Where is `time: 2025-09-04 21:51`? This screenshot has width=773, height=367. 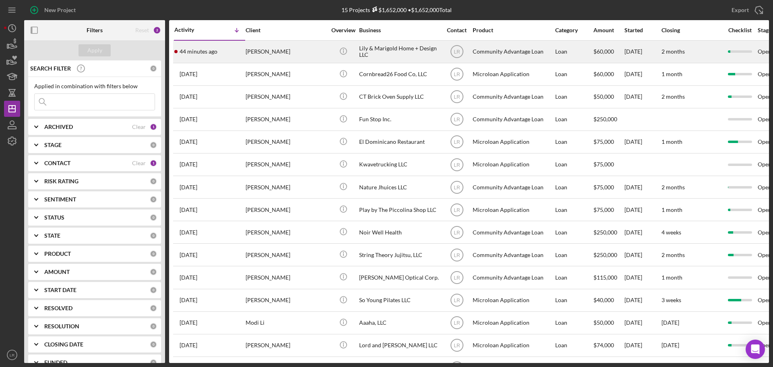
time: 2025-09-04 21:51 is located at coordinates (188, 119).